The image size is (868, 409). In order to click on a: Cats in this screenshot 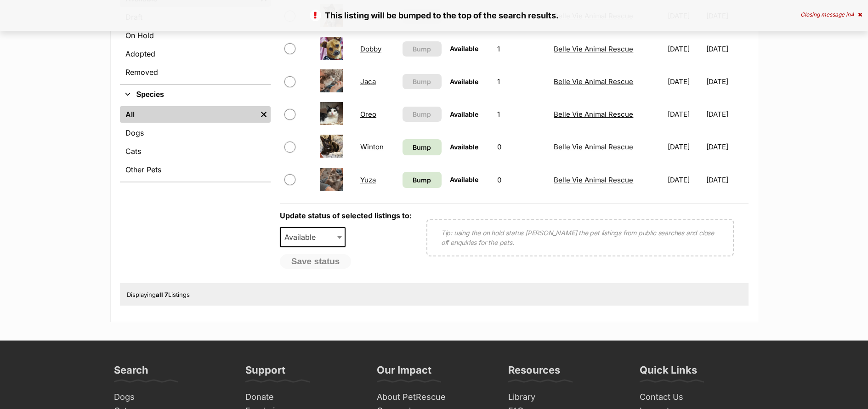, I will do `click(195, 152)`.